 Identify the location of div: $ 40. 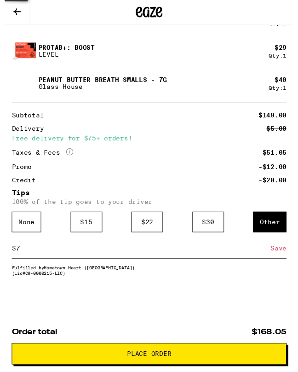
(284, 82).